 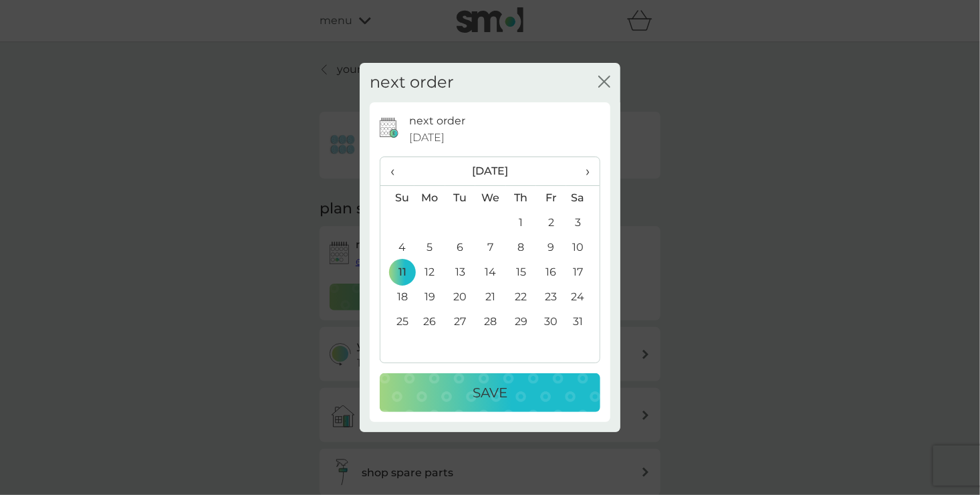 I want to click on button: Save, so click(x=490, y=392).